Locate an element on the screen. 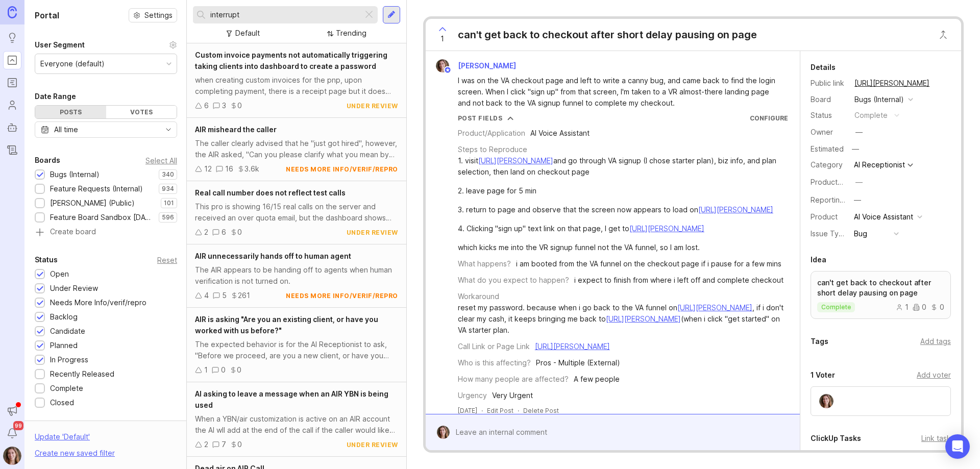 This screenshot has height=469, width=980. div: What do you expect to happen? is located at coordinates (513, 281).